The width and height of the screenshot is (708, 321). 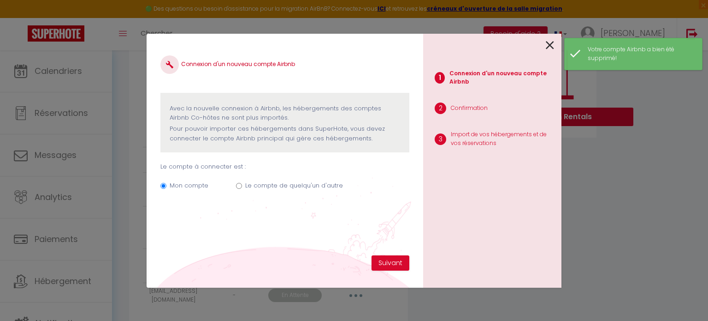 What do you see at coordinates (285, 167) in the screenshot?
I see `p: Le compte à connecter est :` at bounding box center [285, 167].